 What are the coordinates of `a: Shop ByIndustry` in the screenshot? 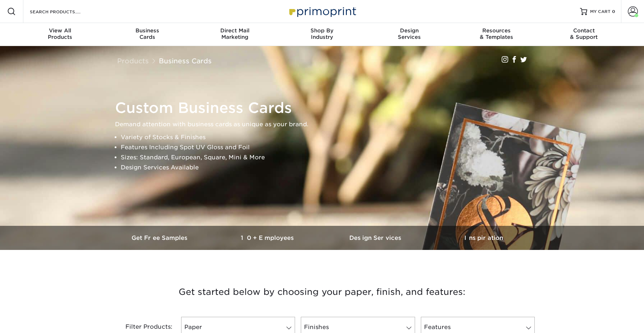 It's located at (322, 34).